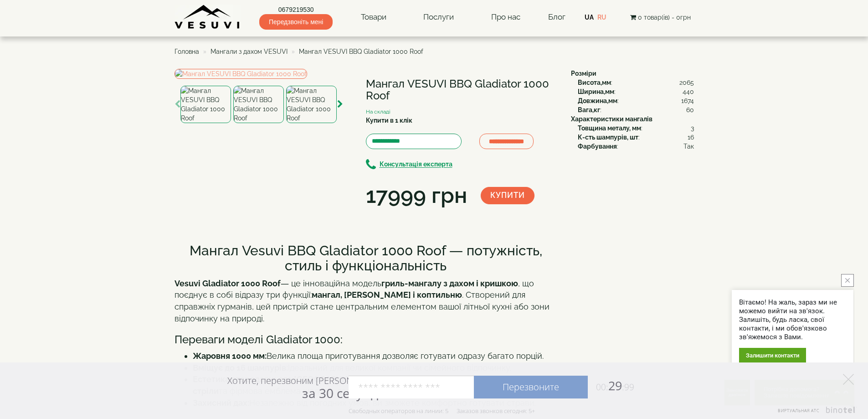 The image size is (868, 419). What do you see at coordinates (792, 319) in the screenshot?
I see `div: Вітаємо! На жаль, зараз ми не можемо вийти на зв'язок. Залишіть, будь ласка, свої контакти, і ми ...` at bounding box center [792, 319].